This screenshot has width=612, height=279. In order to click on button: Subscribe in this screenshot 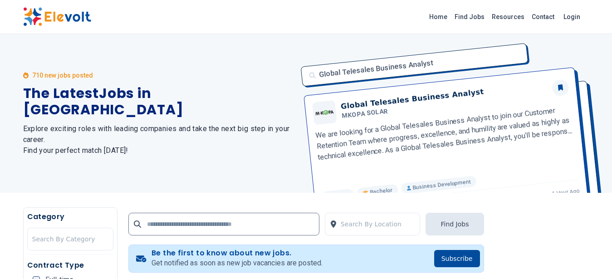, I will do `click(457, 259)`.